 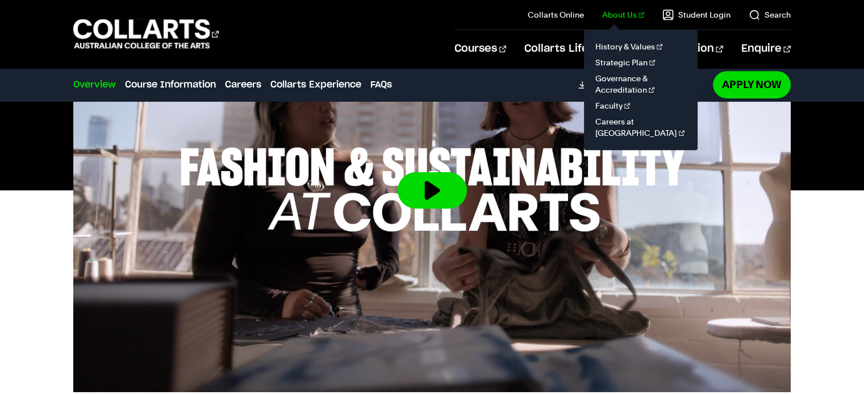 What do you see at coordinates (752, 84) in the screenshot?
I see `a: Apply Now` at bounding box center [752, 84].